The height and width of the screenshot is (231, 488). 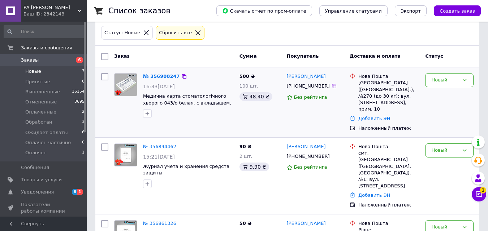 What do you see at coordinates (410, 11) in the screenshot?
I see `button: Экспорт` at bounding box center [410, 11].